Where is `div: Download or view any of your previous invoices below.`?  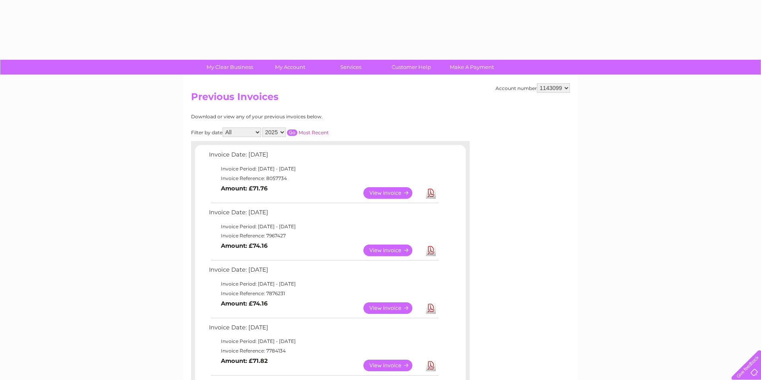
div: Download or view any of your previous invoices below. is located at coordinates (295, 117).